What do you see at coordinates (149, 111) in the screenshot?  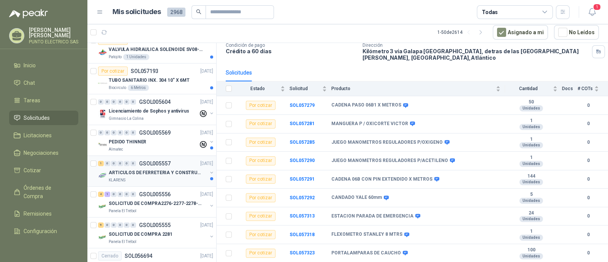 I see `p: Licenciamiento de Sophos y antivirus` at bounding box center [149, 111].